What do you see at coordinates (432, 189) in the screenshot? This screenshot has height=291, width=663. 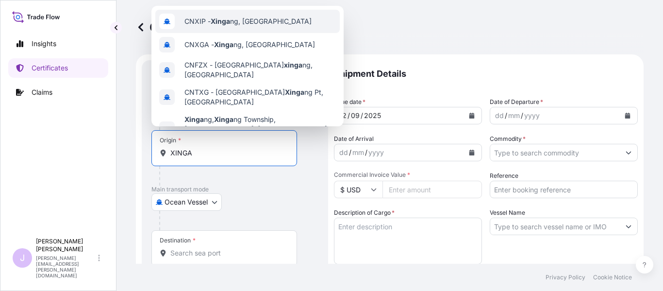 I see `input: Enter amount` at bounding box center [432, 189].